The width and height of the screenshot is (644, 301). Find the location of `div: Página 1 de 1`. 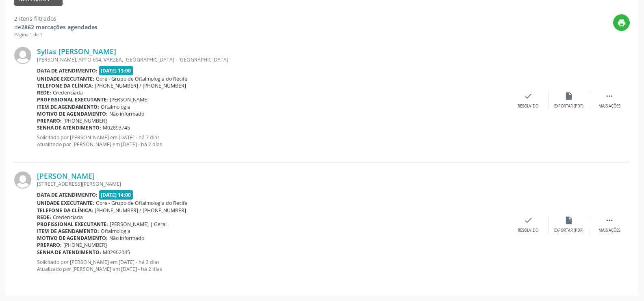

div: Página 1 de 1 is located at coordinates (56, 34).